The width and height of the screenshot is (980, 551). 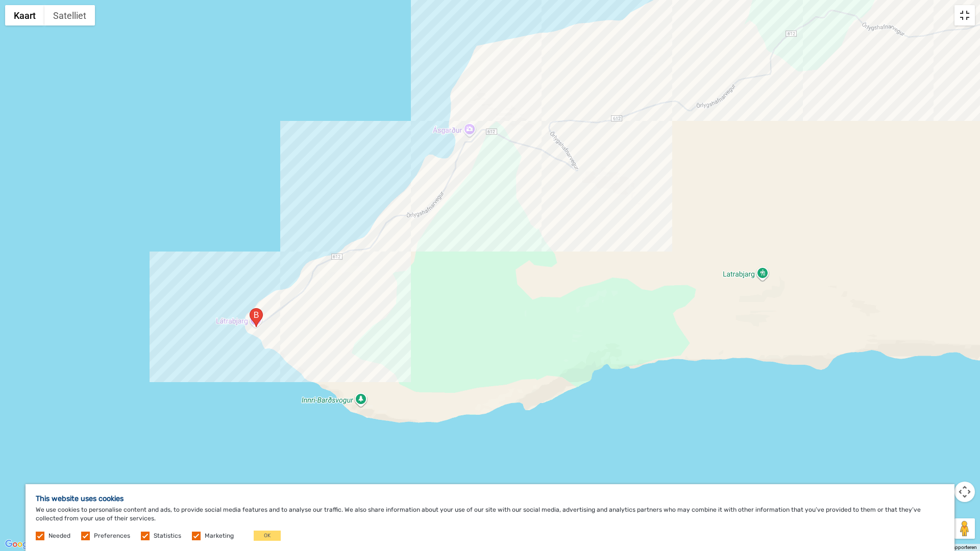 I want to click on p: We're away right now. Please check back later!, so click(x=65, y=22).